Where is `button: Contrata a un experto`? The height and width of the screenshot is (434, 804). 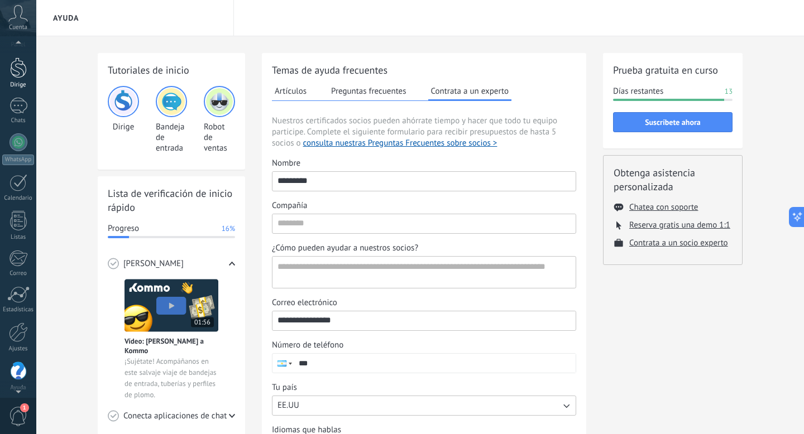 button: Contrata a un experto is located at coordinates (469, 92).